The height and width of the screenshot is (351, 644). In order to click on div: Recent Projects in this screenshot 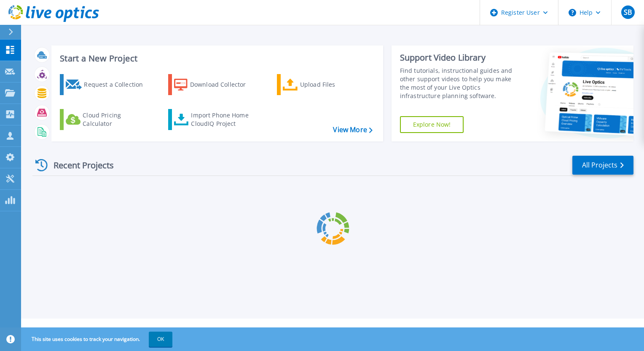, I will do `click(79, 165)`.